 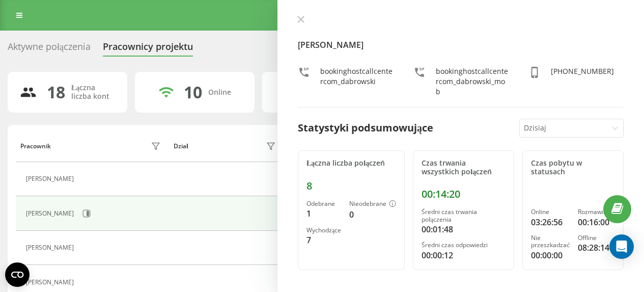 I want to click on div: Czas trwania wszystkich połączeń, so click(x=463, y=168).